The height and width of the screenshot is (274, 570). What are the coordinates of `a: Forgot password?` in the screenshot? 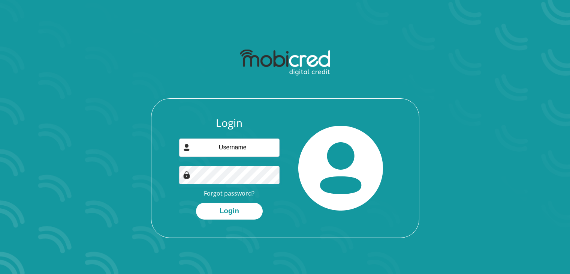 It's located at (229, 193).